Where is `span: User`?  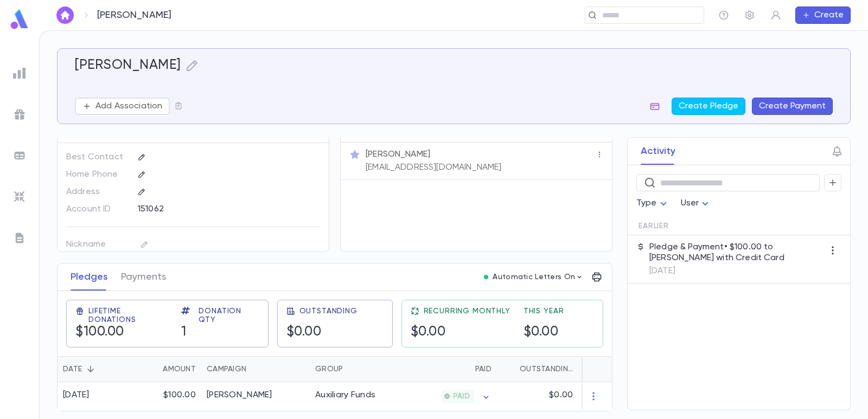
span: User is located at coordinates (690, 203).